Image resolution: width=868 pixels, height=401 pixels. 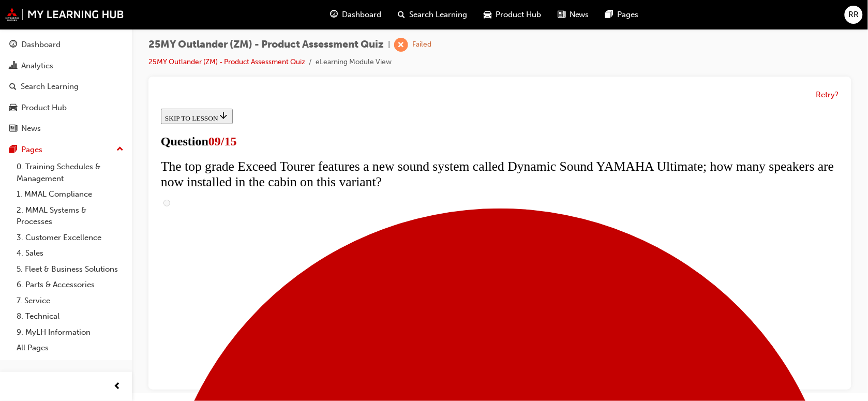 I want to click on a: pages-iconPages, so click(x=622, y=14).